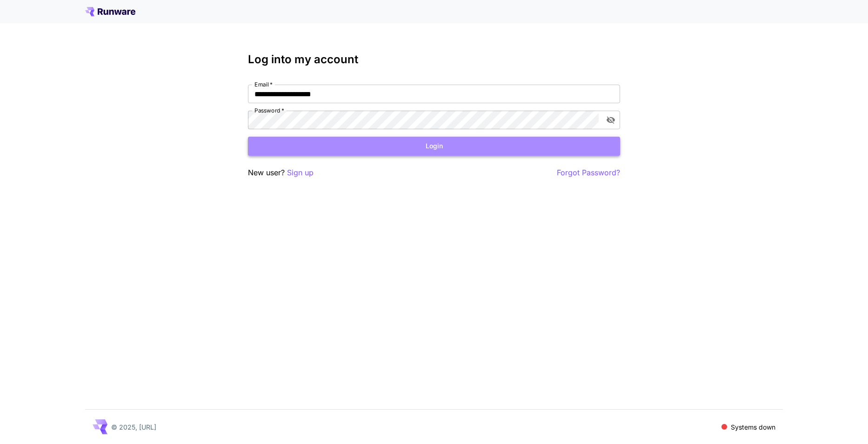 The height and width of the screenshot is (444, 868). What do you see at coordinates (270, 110) in the screenshot?
I see `label: Password` at bounding box center [270, 110].